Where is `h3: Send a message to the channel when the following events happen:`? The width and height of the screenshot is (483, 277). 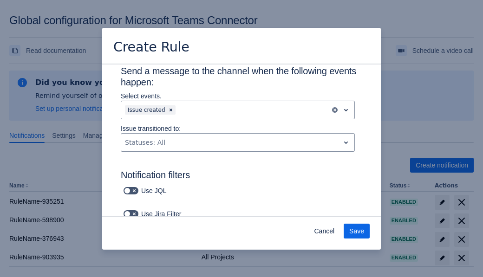
h3: Send a message to the channel when the following events happen: is located at coordinates (241, 78).